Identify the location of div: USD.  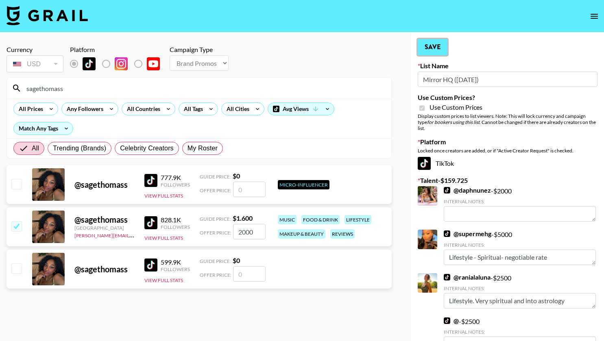
(35, 64).